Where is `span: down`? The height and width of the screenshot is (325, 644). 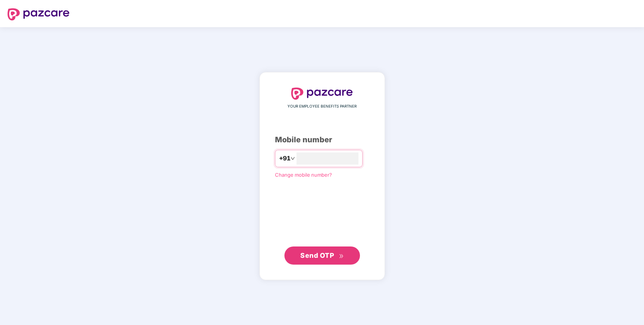 span: down is located at coordinates (293, 159).